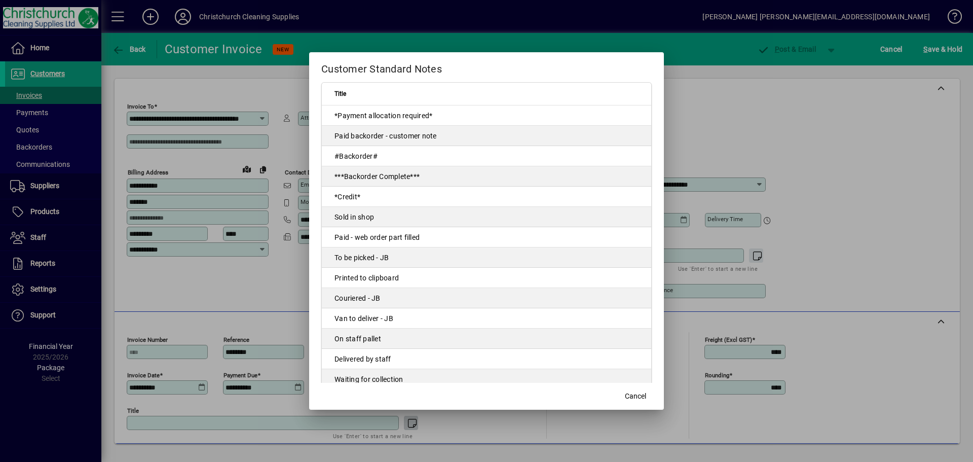  I want to click on td: Van to deliver - JB, so click(486, 318).